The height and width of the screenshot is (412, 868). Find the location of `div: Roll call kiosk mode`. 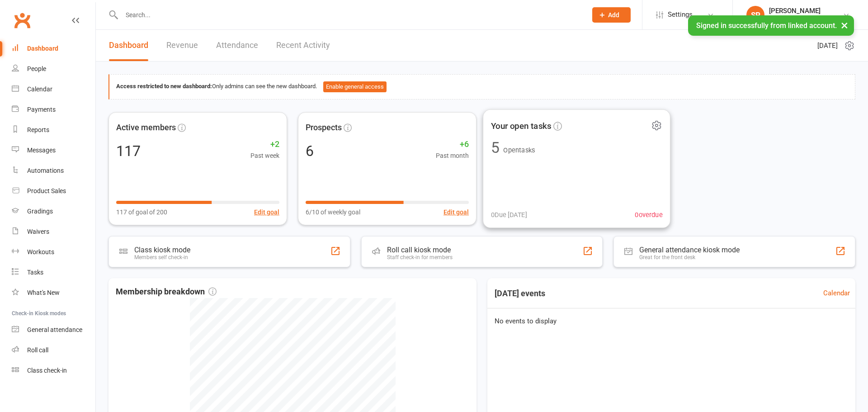

div: Roll call kiosk mode is located at coordinates (419, 249).